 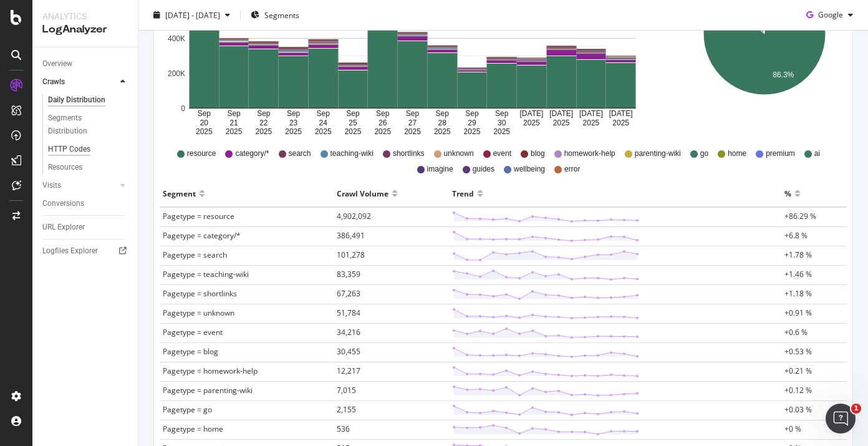 I want to click on span: +0.12 %, so click(x=798, y=390).